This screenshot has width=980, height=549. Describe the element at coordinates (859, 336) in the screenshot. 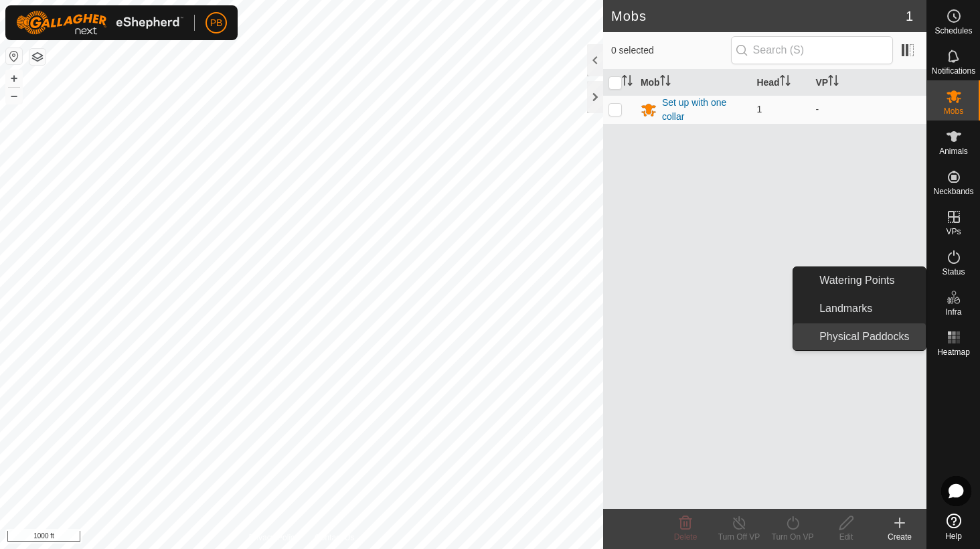

I see `li: Physical Paddocks` at that location.